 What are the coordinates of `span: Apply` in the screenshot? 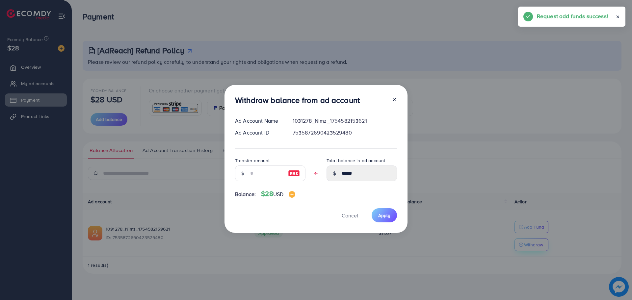 It's located at (384, 216).